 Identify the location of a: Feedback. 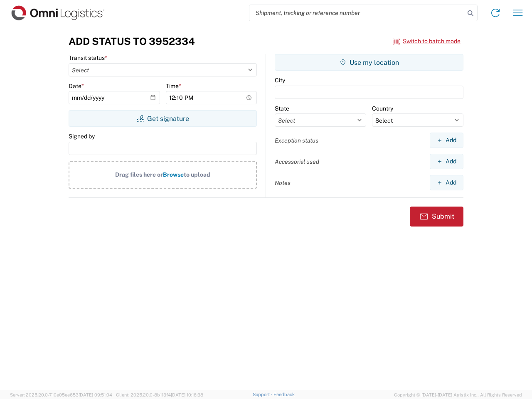
(284, 394).